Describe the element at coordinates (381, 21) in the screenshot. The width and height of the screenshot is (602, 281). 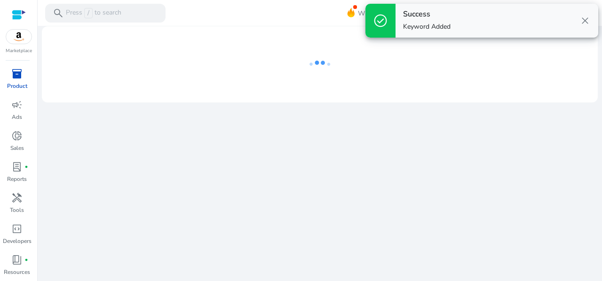
I see `span: check_circle` at that location.